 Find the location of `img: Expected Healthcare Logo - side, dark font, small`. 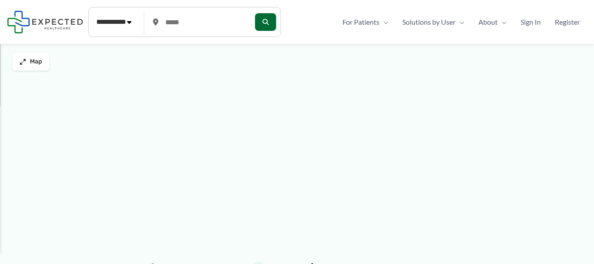

img: Expected Healthcare Logo - side, dark font, small is located at coordinates (45, 22).